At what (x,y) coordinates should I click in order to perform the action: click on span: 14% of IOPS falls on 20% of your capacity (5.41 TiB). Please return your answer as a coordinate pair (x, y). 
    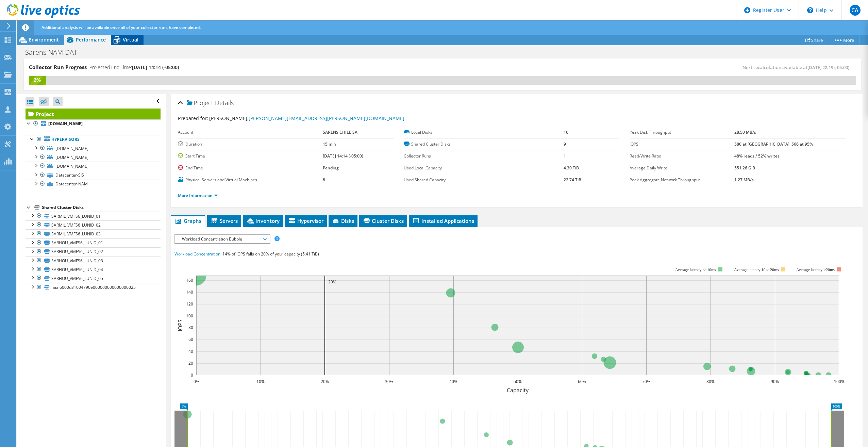
    Looking at the image, I should click on (270, 254).